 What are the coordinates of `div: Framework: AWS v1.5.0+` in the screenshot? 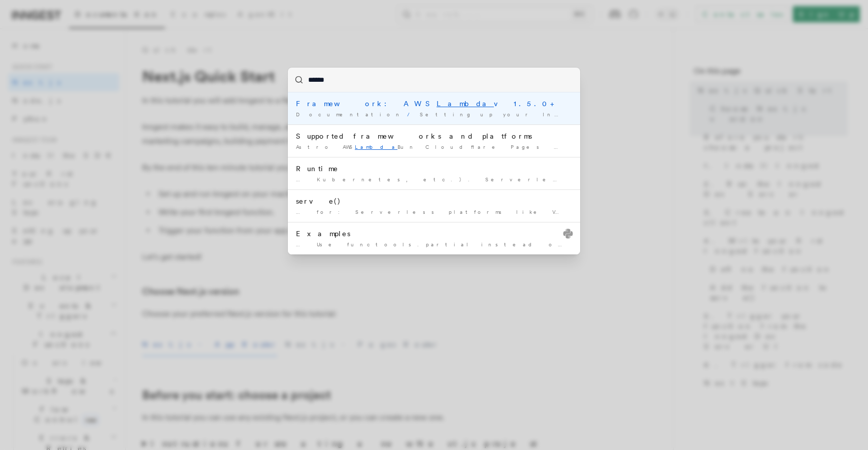 It's located at (434, 104).